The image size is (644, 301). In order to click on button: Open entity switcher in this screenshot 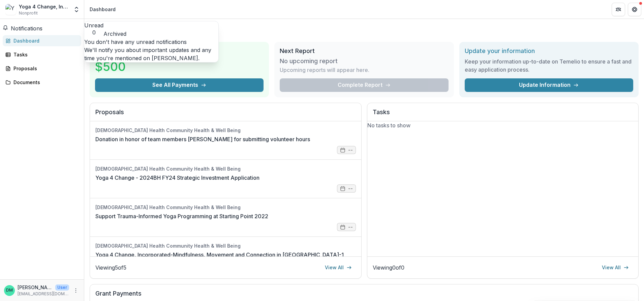, I will do `click(77, 9)`.